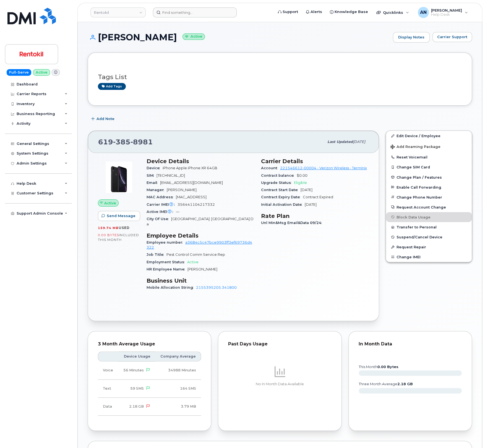 The image size is (485, 448). Describe the element at coordinates (429, 136) in the screenshot. I see `a: Edit Device / Employee` at that location.